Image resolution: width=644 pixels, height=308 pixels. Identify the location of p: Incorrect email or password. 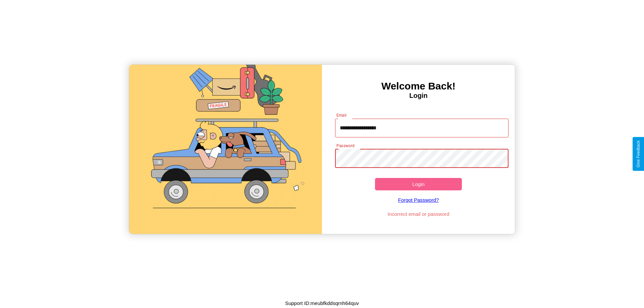
(419, 214).